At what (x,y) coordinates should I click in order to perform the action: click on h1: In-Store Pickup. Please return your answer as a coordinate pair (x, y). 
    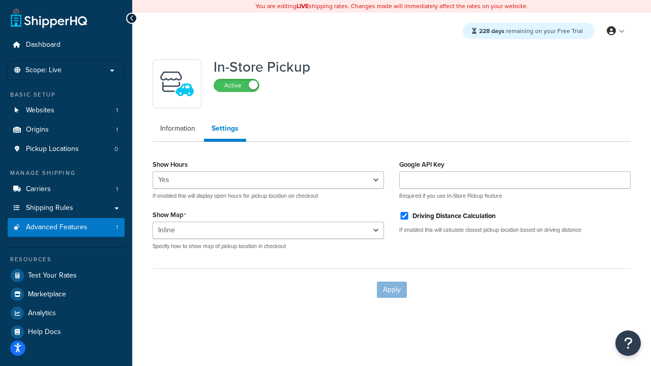
    Looking at the image, I should click on (262, 67).